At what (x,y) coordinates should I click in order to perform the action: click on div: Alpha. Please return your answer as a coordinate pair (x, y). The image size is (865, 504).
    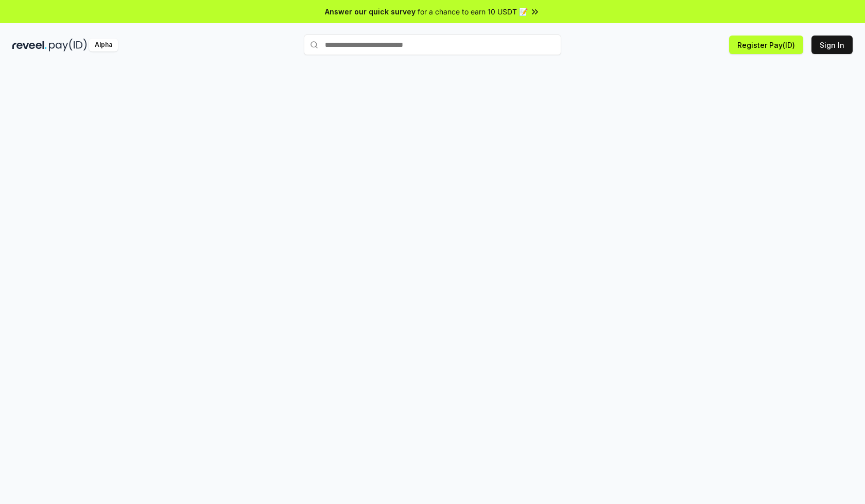
    Looking at the image, I should click on (104, 45).